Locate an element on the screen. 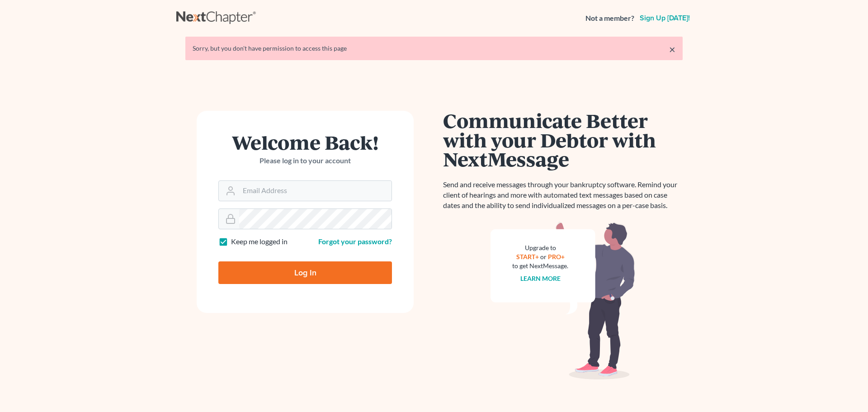  div: Upgrade to is located at coordinates (540, 248).